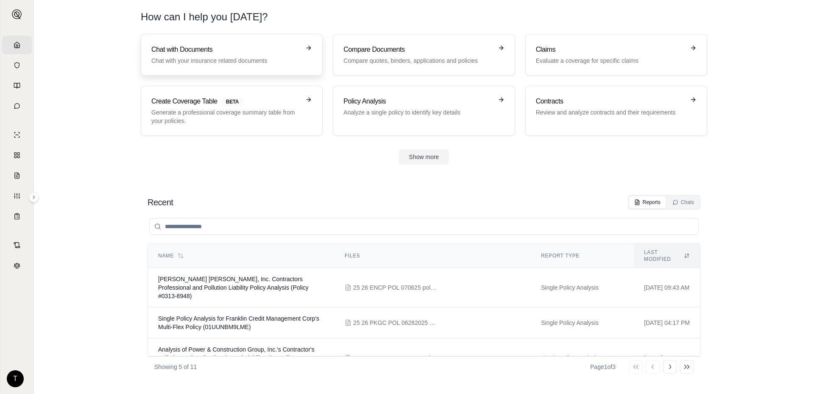 The image size is (814, 394). What do you see at coordinates (647, 202) in the screenshot?
I see `button: Reports` at bounding box center [647, 202].